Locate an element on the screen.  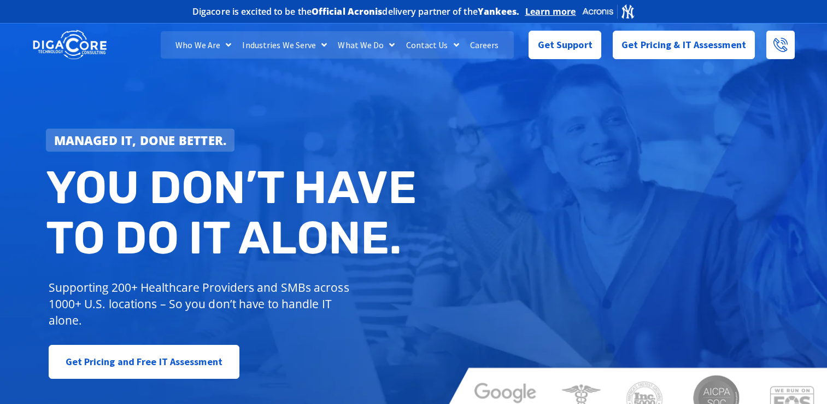
img: Acronis is located at coordinates (609, 11).